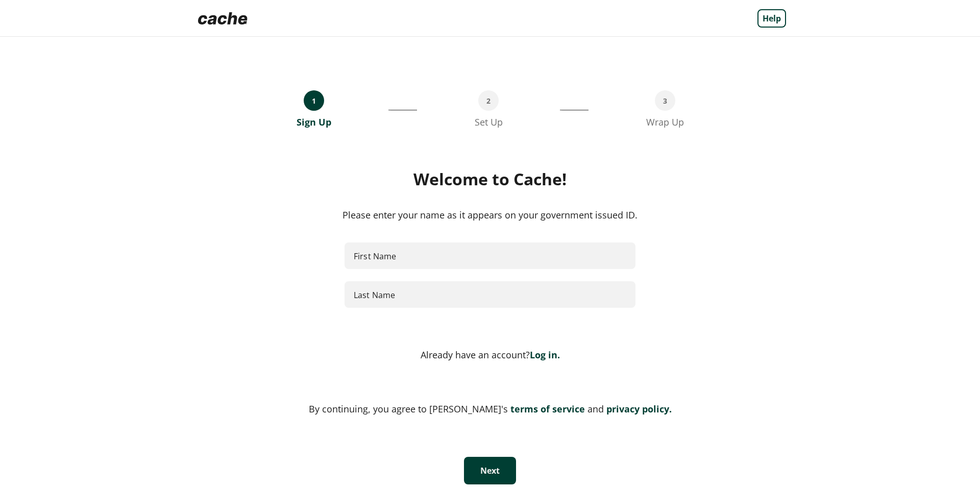  I want to click on a: Log in., so click(544, 355).